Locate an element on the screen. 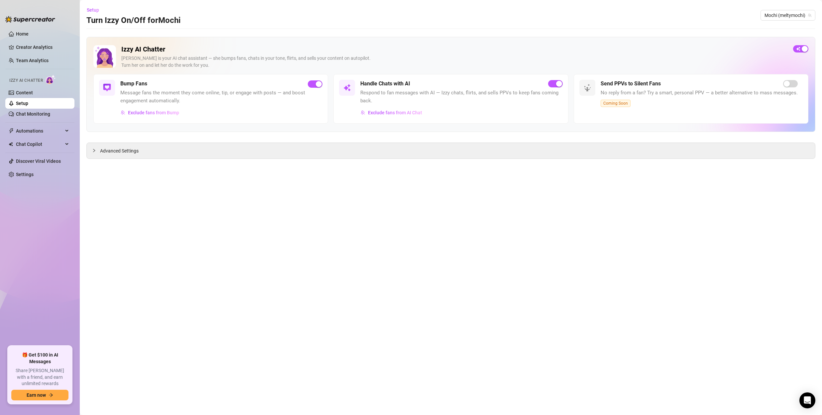 The width and height of the screenshot is (822, 415). span: 🎁 Get $100 in AI Messages is located at coordinates (40, 358).